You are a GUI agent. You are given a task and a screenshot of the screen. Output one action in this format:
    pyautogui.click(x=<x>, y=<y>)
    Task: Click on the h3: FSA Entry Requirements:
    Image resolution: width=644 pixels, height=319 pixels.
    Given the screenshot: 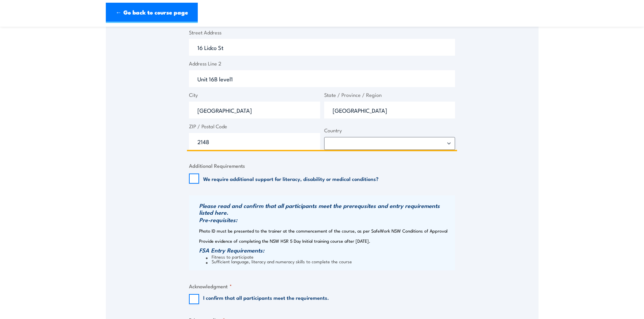 What is the action you would take?
    pyautogui.click(x=327, y=250)
    